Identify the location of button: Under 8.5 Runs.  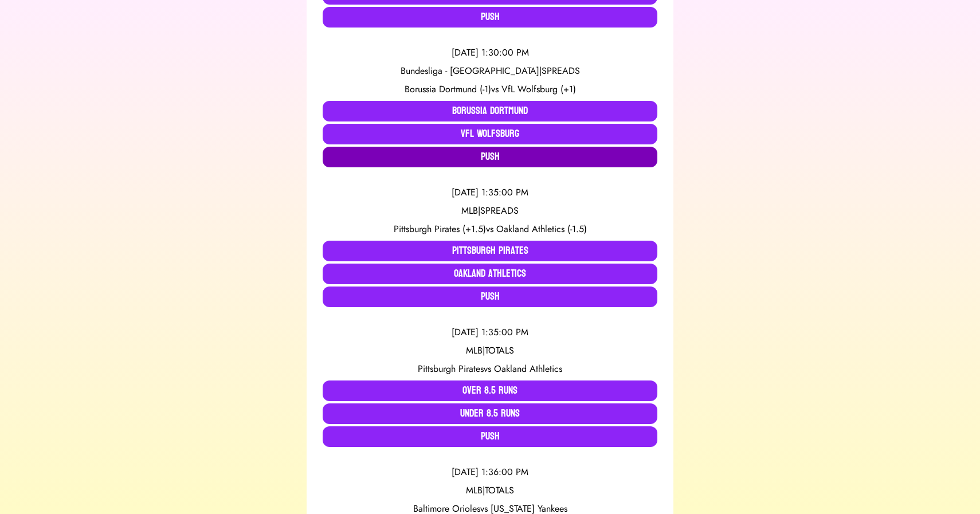
(490, 414).